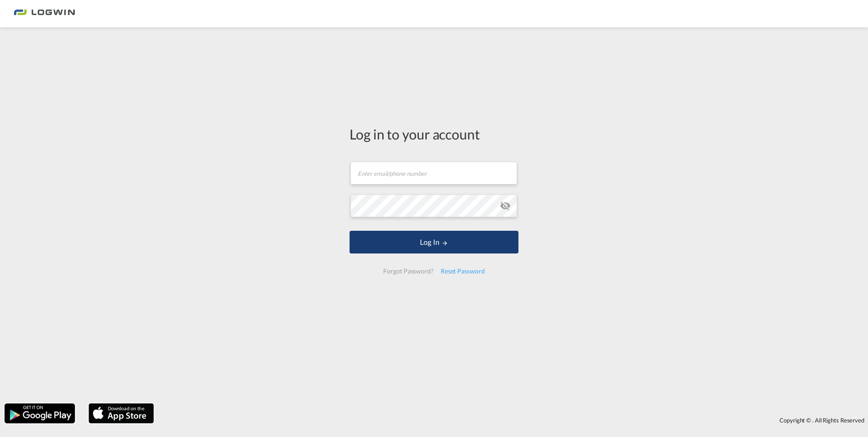 This screenshot has width=868, height=437. What do you see at coordinates (40, 413) in the screenshot?
I see `img: google.png` at bounding box center [40, 413].